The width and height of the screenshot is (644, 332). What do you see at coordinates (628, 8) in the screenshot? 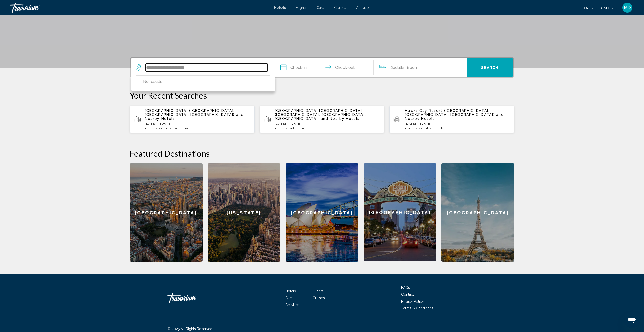
I see `button: User Menu` at bounding box center [628, 8].